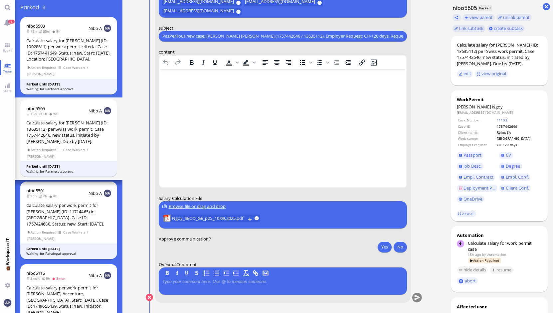 Image resolution: width=553 pixels, height=313 pixels. I want to click on span: Action Required, so click(42, 68).